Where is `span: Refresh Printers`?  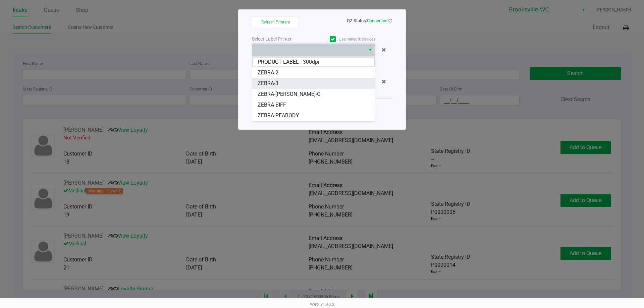 span: Refresh Printers is located at coordinates (276, 22).